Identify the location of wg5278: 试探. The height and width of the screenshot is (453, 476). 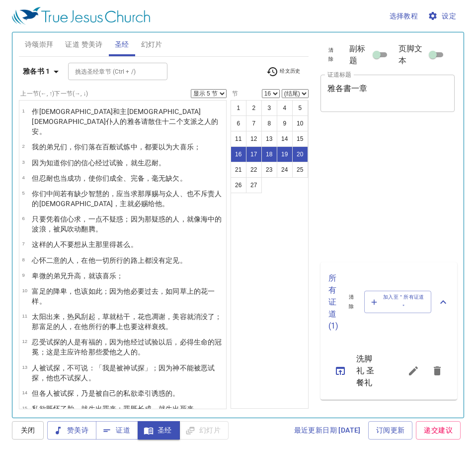
(127, 347).